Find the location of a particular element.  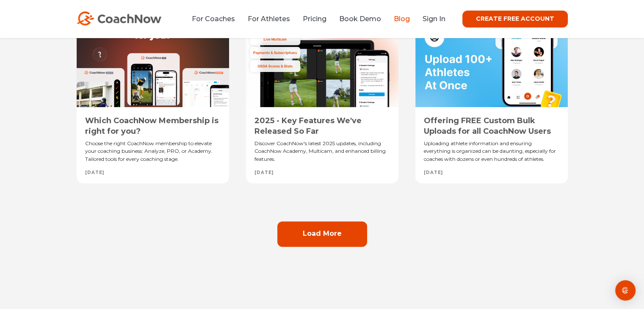

a: CREATE FREE ACCOUNT is located at coordinates (515, 19).